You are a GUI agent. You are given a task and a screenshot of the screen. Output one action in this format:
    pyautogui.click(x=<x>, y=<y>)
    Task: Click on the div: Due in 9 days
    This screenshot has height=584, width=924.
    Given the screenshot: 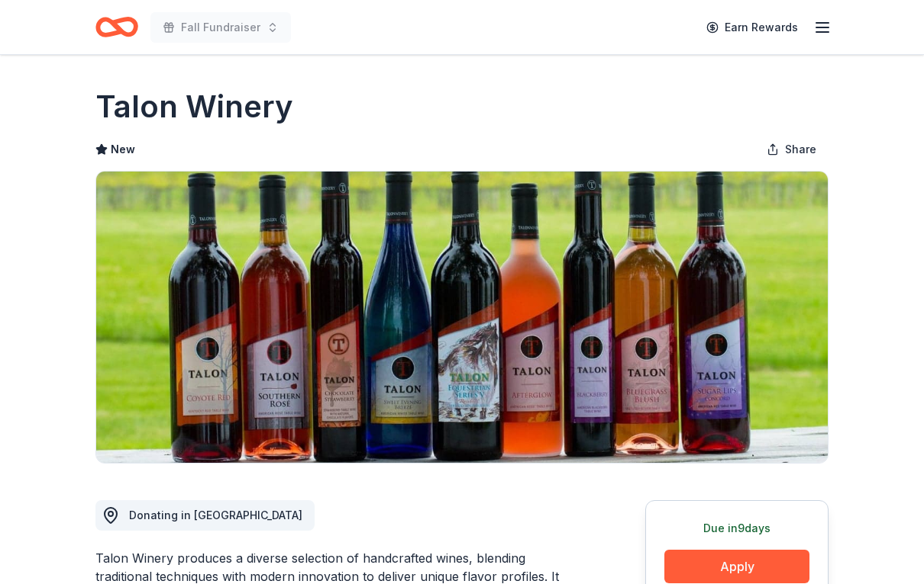 What is the action you would take?
    pyautogui.click(x=736, y=529)
    